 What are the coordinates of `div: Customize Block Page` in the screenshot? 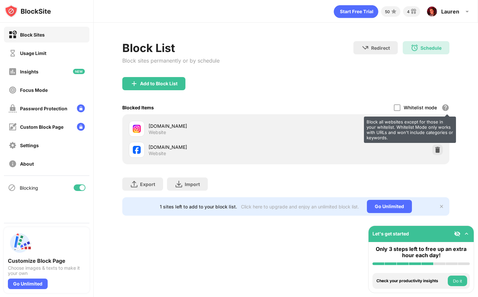 It's located at (47, 260).